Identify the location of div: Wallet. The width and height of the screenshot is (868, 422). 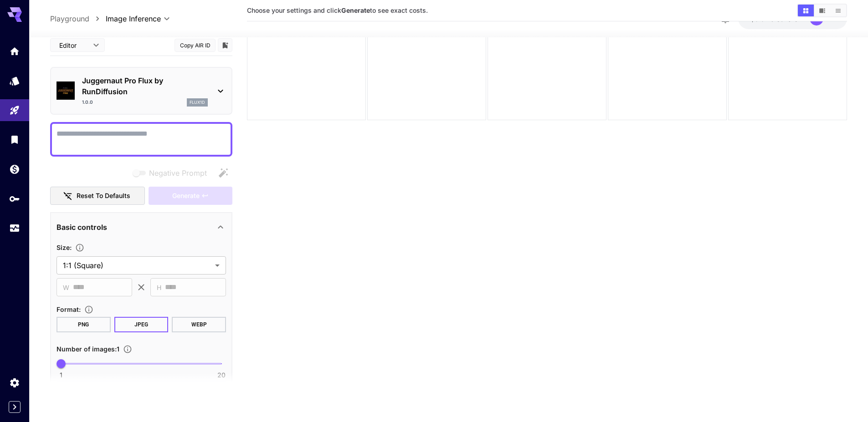
(14, 169).